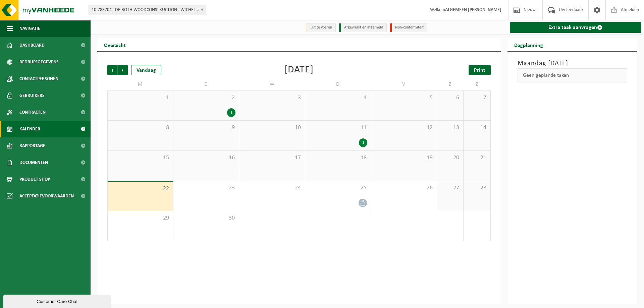 The height and width of the screenshot is (308, 644). I want to click on span: 2, so click(206, 98).